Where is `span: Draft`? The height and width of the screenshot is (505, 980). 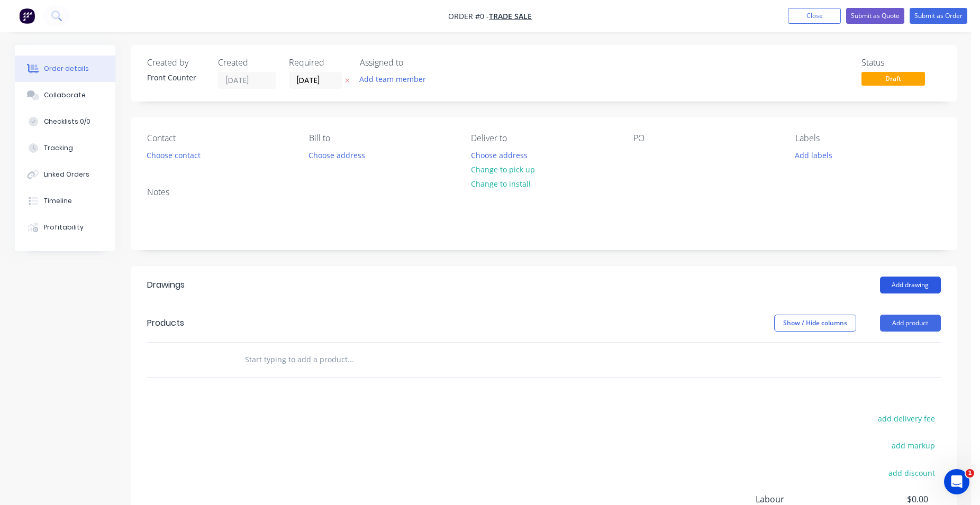 span: Draft is located at coordinates (893, 79).